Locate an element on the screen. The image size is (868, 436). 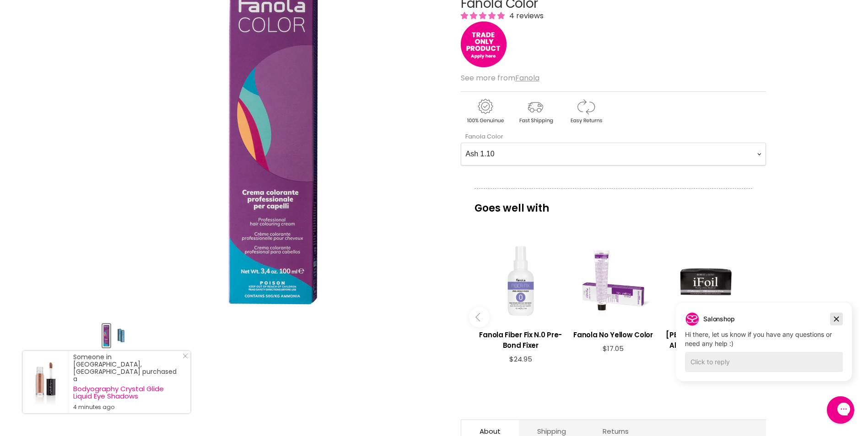
svg: Close Icon is located at coordinates (185, 356).